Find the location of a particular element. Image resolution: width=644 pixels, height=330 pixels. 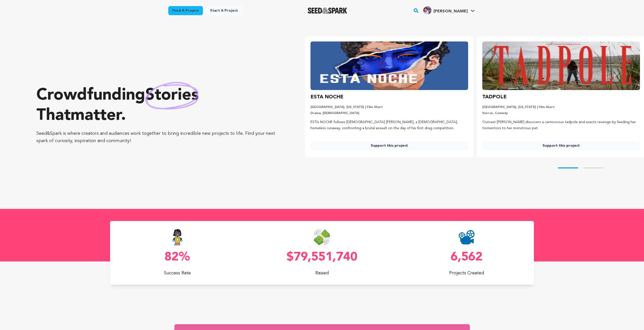

h3: TADPOLE is located at coordinates (494, 97).